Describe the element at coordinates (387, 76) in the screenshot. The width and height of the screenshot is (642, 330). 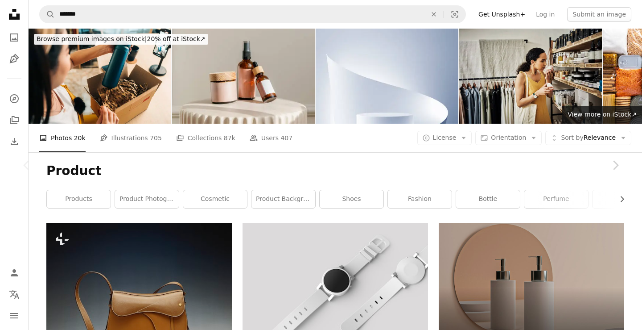
I see `img: 3D soft blue round product podium background` at that location.